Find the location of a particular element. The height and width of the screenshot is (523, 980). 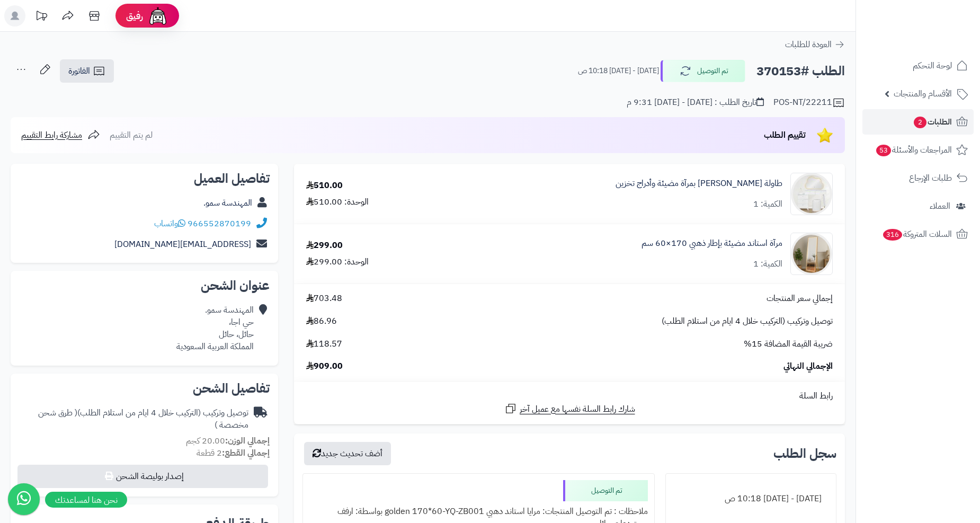

span: الطلبات is located at coordinates (932, 122).